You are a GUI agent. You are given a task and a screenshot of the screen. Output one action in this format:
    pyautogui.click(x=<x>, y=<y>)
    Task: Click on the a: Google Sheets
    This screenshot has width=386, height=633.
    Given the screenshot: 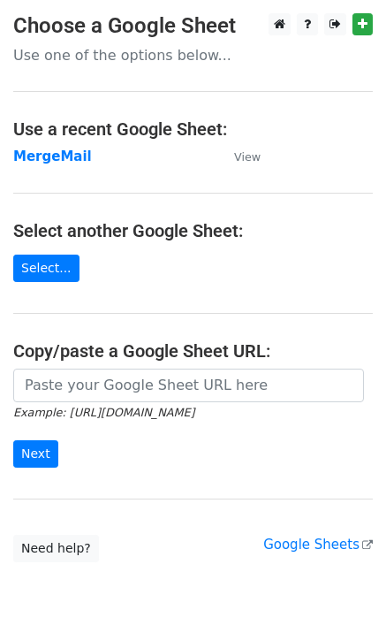 What is the action you would take?
    pyautogui.click(x=318, y=545)
    